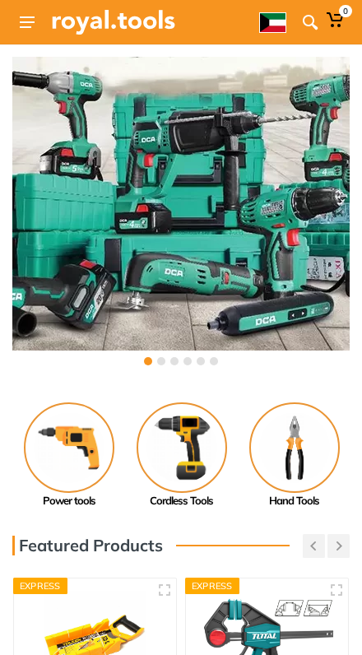 This screenshot has width=362, height=655. What do you see at coordinates (346, 11) in the screenshot?
I see `span: 0` at bounding box center [346, 11].